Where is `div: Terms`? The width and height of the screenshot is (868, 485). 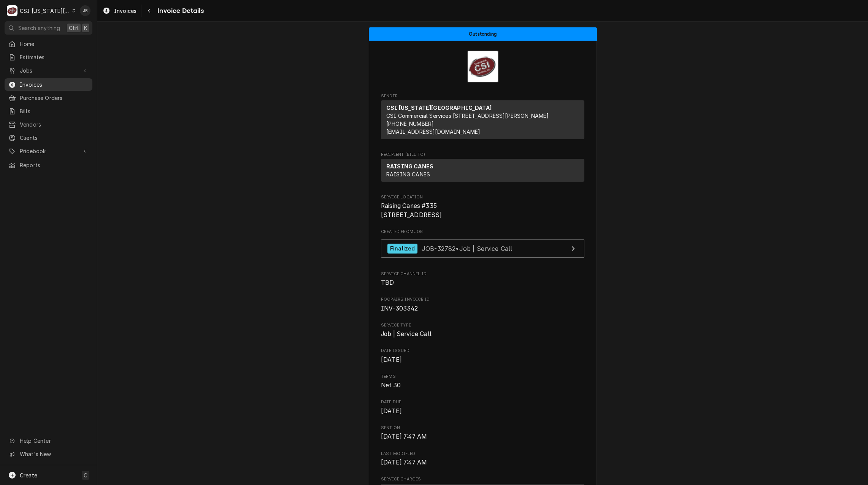 div: Terms is located at coordinates (482, 382).